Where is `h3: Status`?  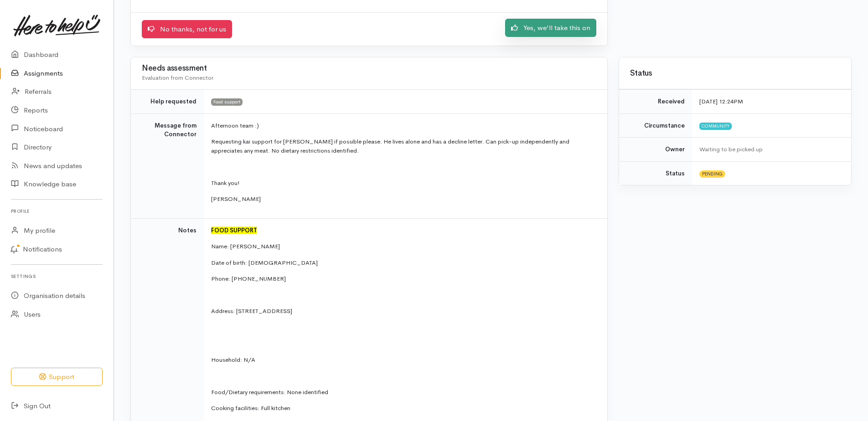
h3: Status is located at coordinates (734, 73).